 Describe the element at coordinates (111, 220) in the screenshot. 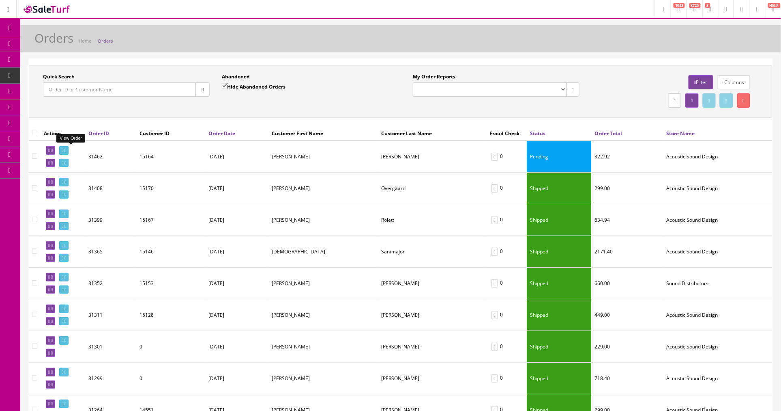

I see `td: 31399` at that location.